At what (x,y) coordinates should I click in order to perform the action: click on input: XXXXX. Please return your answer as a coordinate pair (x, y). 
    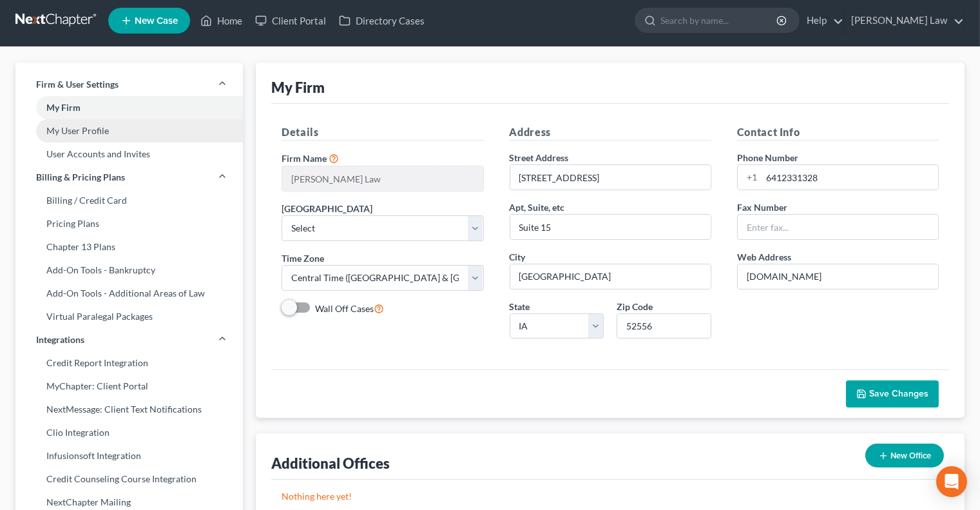
    Looking at the image, I should click on (663, 326).